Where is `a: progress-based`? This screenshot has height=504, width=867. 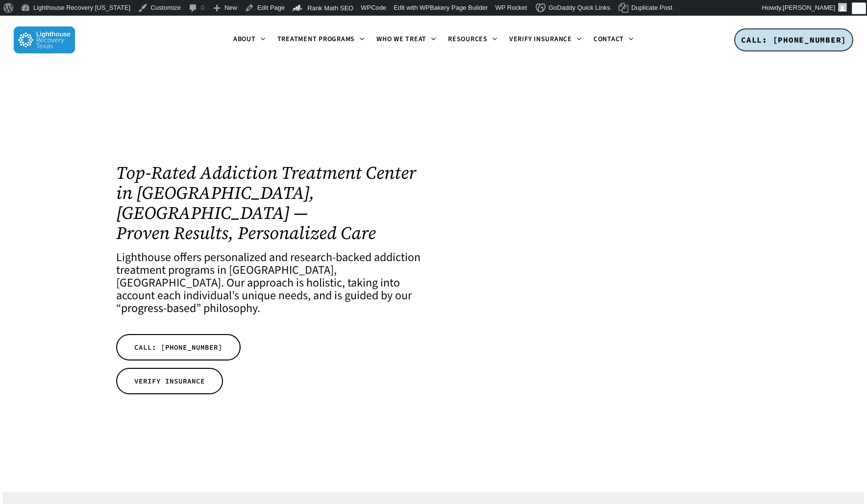 a: progress-based is located at coordinates (158, 308).